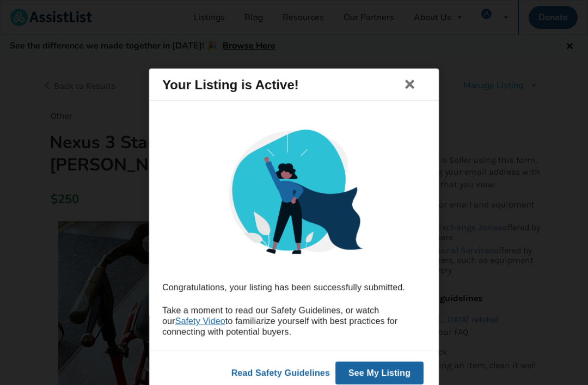 Image resolution: width=588 pixels, height=385 pixels. What do you see at coordinates (230, 85) in the screenshot?
I see `div: Your Listing is Active!` at bounding box center [230, 85].